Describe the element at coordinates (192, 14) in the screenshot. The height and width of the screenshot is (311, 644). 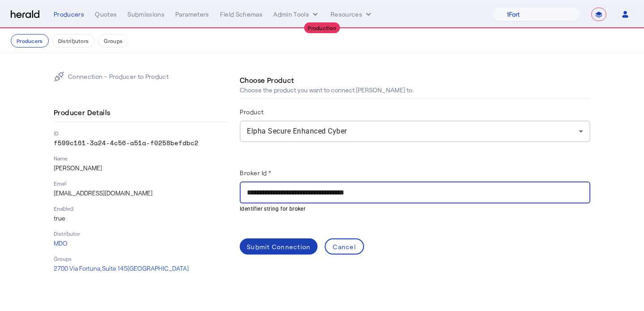
I see `div: Parameters` at that location.